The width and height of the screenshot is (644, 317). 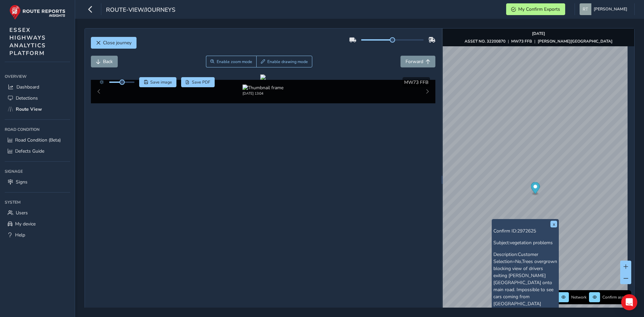 I want to click on div: Road Condition, so click(x=37, y=129).